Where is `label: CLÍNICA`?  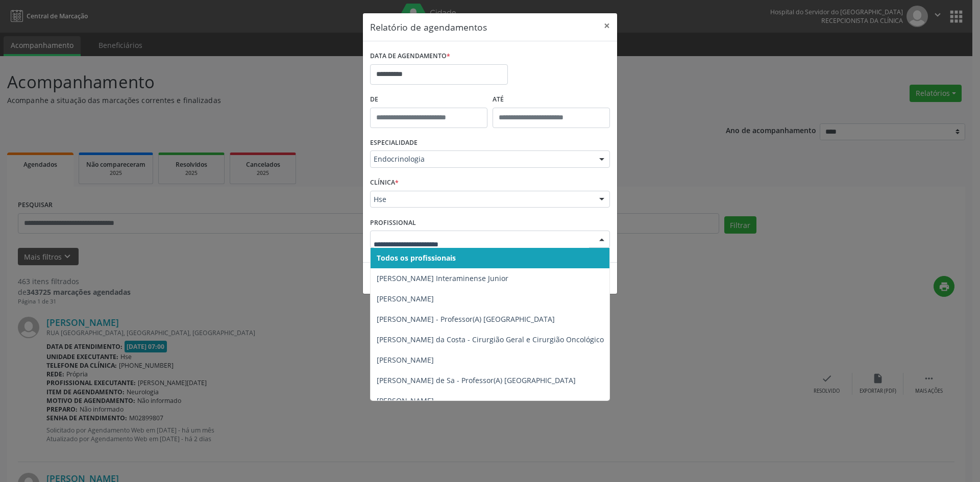
label: CLÍNICA is located at coordinates (384, 182).